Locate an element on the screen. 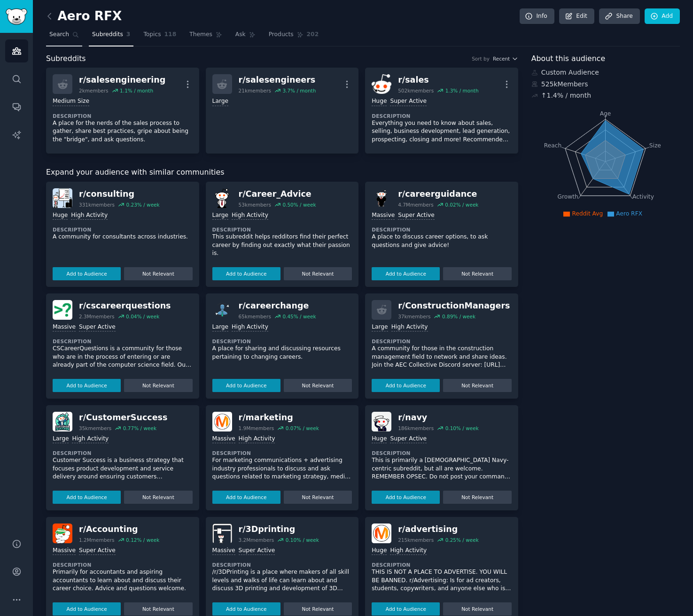 This screenshot has height=616, width=693. div: 65k members is located at coordinates (255, 316).